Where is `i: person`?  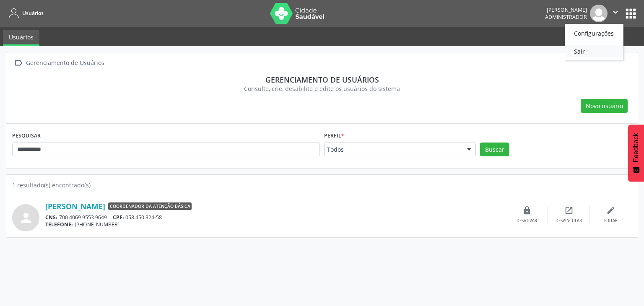
i: person is located at coordinates (26, 218).